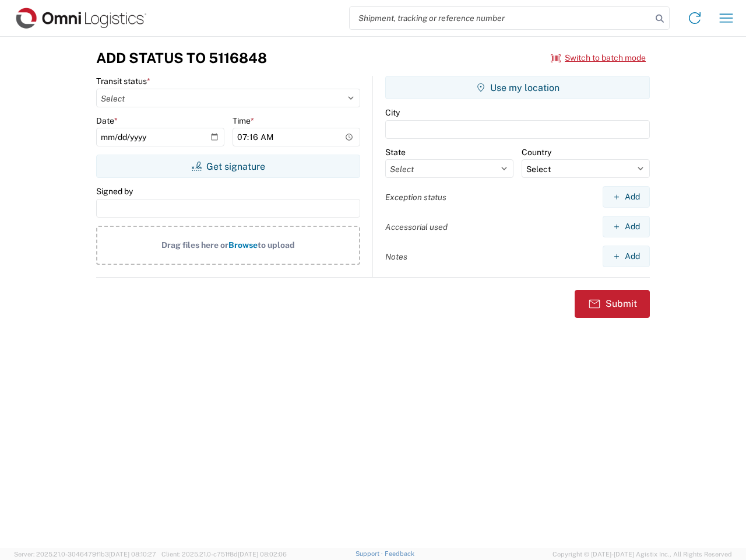 The height and width of the screenshot is (560, 746). I want to click on span: Server: 2025.21.0-3046479f1b3, so click(85, 554).